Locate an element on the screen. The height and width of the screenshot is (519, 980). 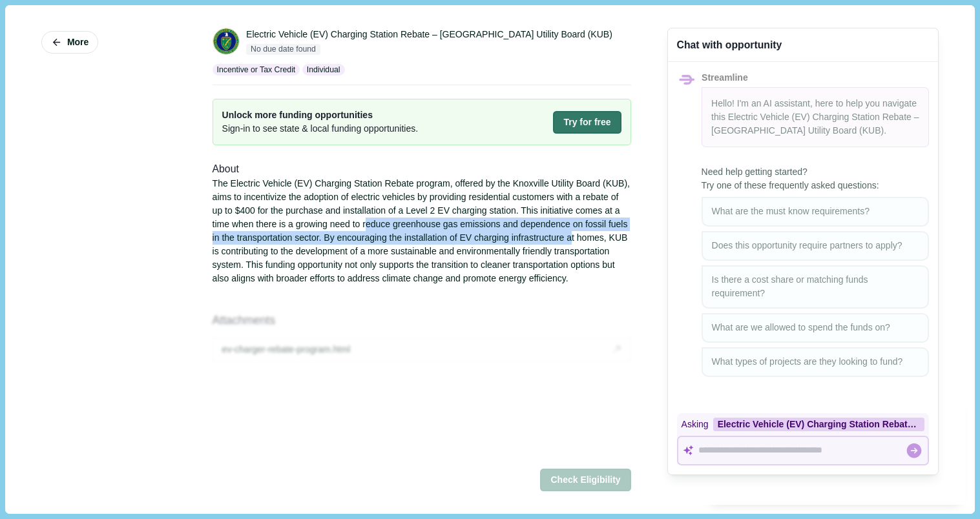
div: Chat with opportunity is located at coordinates (729, 44).